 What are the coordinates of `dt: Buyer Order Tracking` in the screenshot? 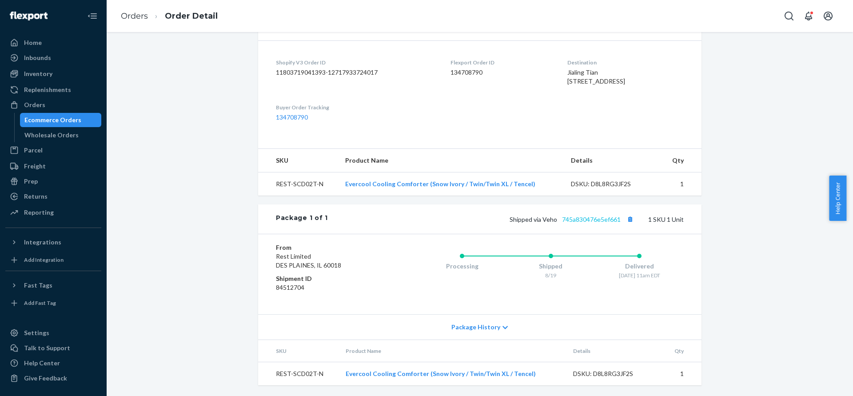 It's located at (356, 107).